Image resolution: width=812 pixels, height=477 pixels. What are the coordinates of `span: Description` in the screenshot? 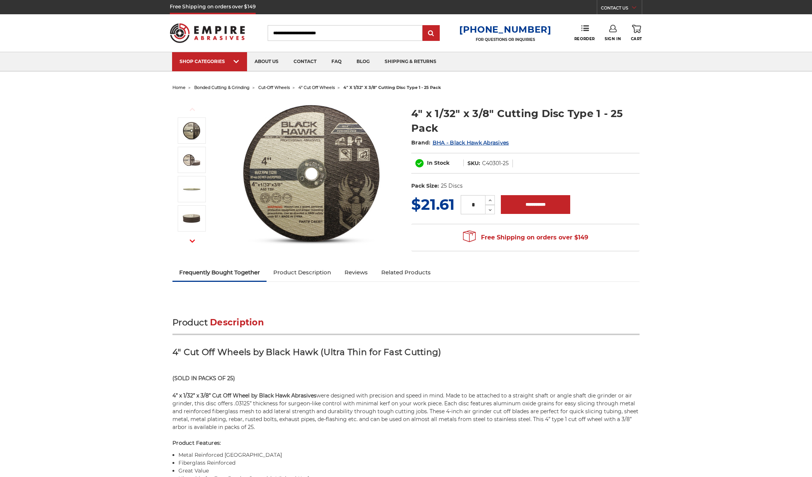 It's located at (237, 322).